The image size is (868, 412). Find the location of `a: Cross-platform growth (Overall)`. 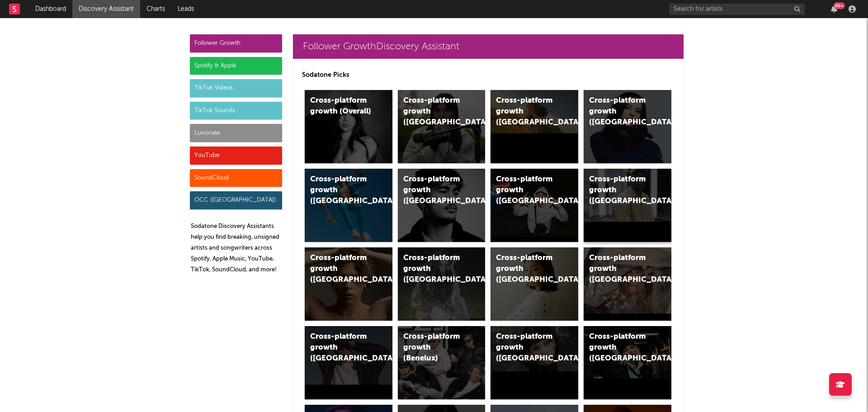

a: Cross-platform growth (Overall) is located at coordinates (349, 126).